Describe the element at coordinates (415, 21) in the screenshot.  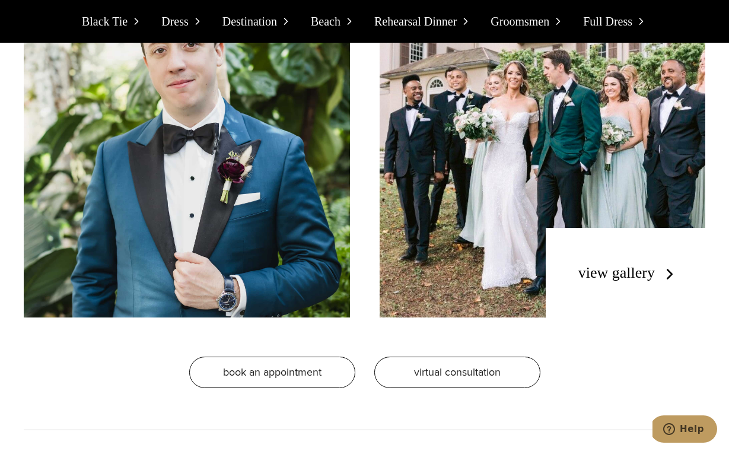
I see `span: Rehearsal Dinner` at that location.